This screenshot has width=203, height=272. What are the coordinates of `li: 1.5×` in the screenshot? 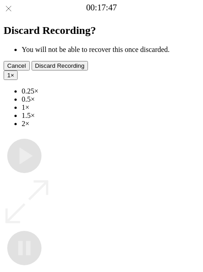 It's located at (111, 115).